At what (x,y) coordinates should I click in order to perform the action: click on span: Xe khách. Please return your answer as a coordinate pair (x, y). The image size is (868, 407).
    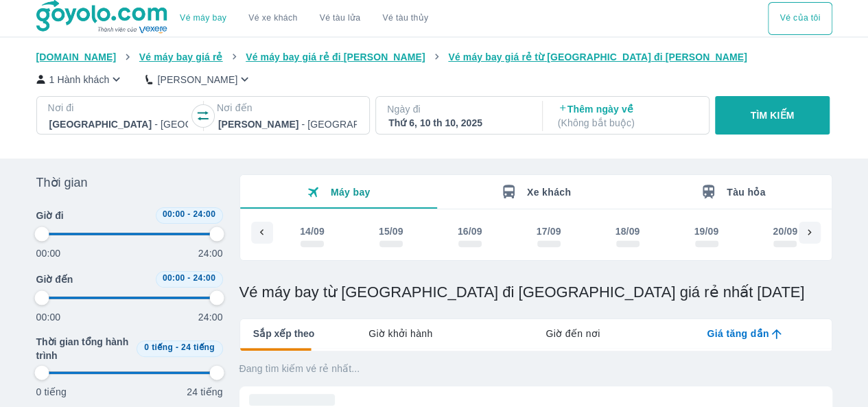
    Looking at the image, I should click on (549, 192).